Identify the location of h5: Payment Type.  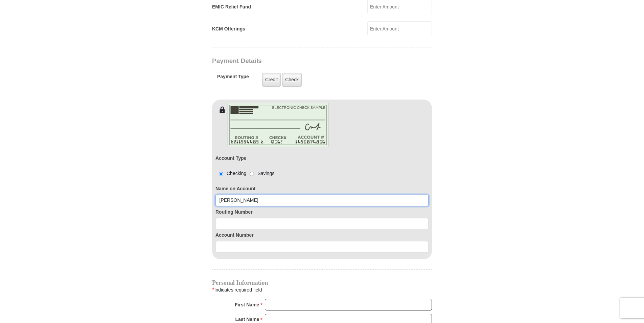
(233, 78).